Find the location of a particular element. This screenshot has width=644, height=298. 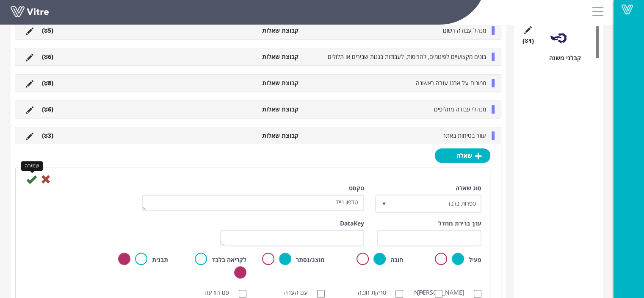

span: (1 ) is located at coordinates (528, 41).